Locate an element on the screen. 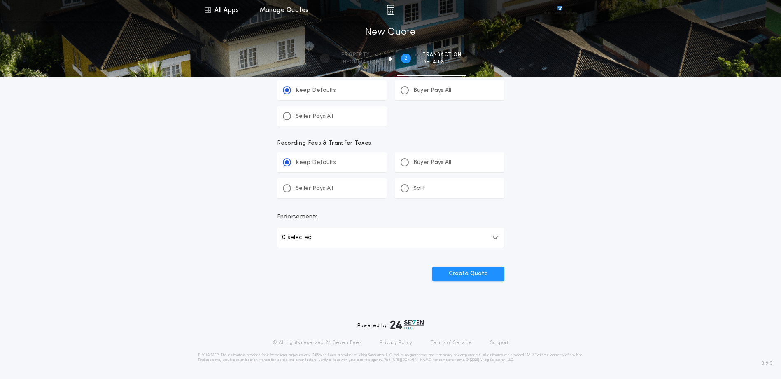 The height and width of the screenshot is (379, 781). span: 3.8.0 is located at coordinates (767, 363).